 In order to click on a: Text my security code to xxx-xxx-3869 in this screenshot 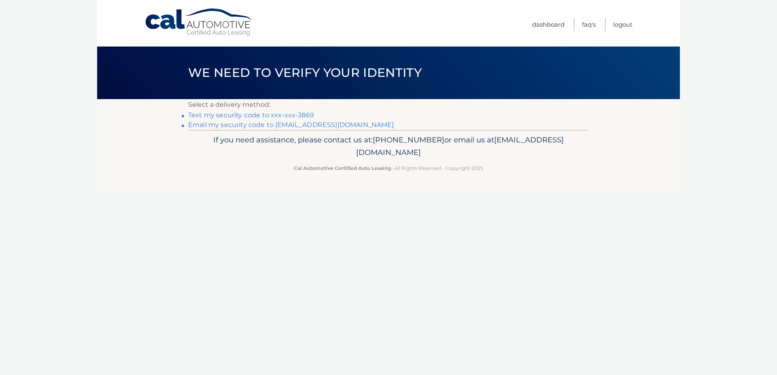, I will do `click(251, 115)`.